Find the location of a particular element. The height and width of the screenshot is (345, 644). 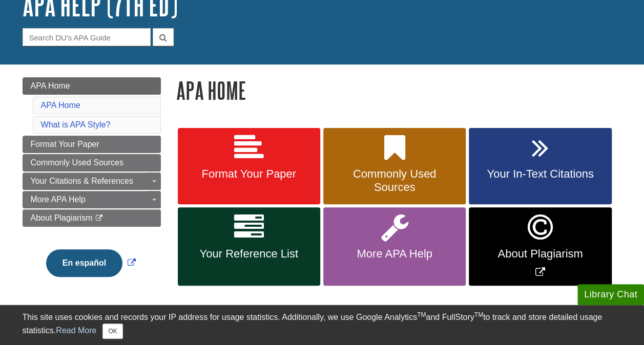

i: This link opens in a new window is located at coordinates (99, 218).